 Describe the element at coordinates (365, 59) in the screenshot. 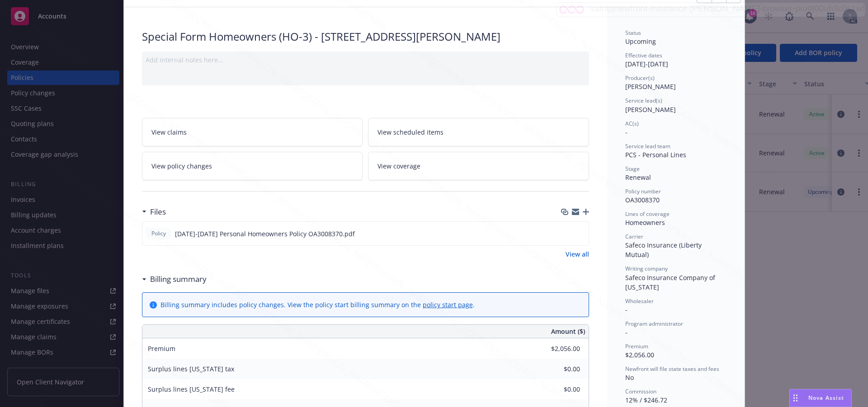

I see `div: Add internal notes here...` at that location.